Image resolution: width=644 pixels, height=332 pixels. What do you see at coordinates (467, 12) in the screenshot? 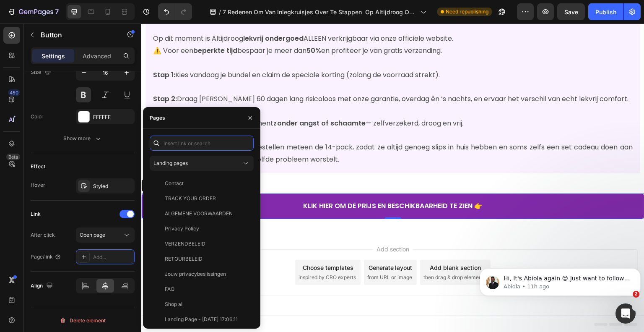
I see `span: Need republishing` at bounding box center [467, 12].